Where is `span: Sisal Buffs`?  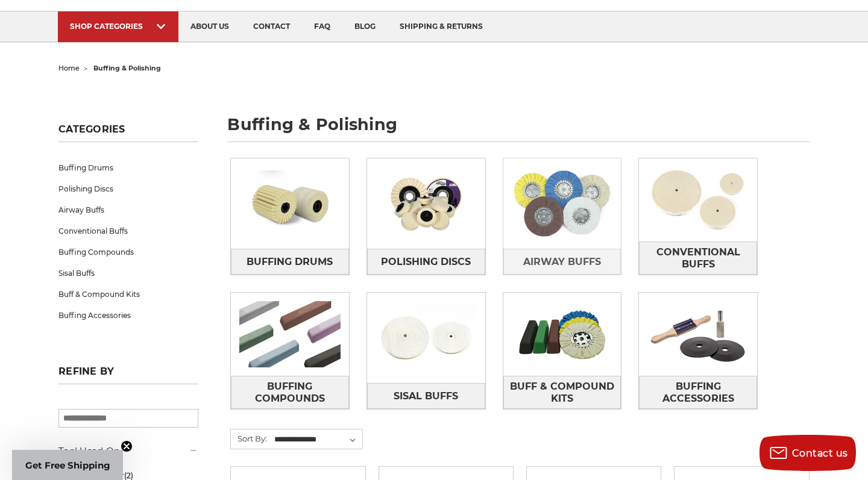
span: Sisal Buffs is located at coordinates (425, 396).